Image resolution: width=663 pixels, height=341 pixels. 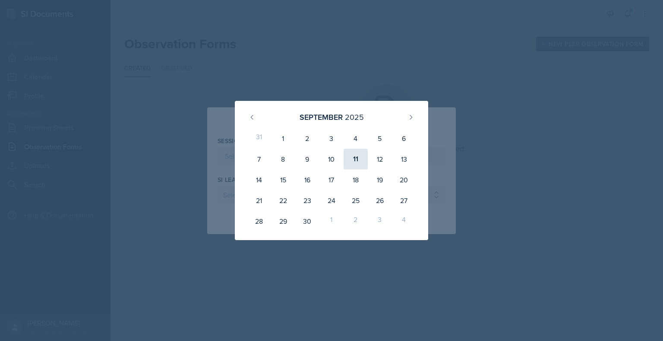 What do you see at coordinates (380, 201) in the screenshot?
I see `div: 26` at bounding box center [380, 201].